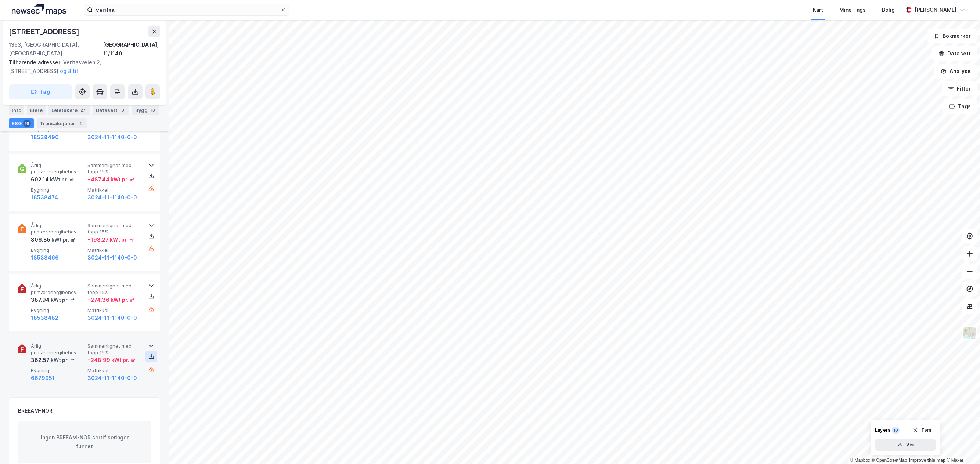 This screenshot has width=980, height=464. Describe the element at coordinates (21, 123) in the screenshot. I see `div: ESG` at that location.